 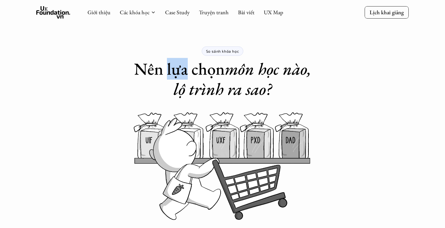 What do you see at coordinates (222, 79) in the screenshot?
I see `h1: Nên lựa chọn` at bounding box center [222, 79].